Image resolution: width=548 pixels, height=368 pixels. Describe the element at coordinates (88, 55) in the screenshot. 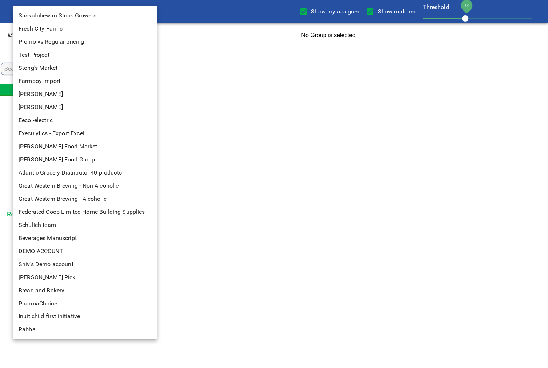

I see `li: Test Project` at that location.